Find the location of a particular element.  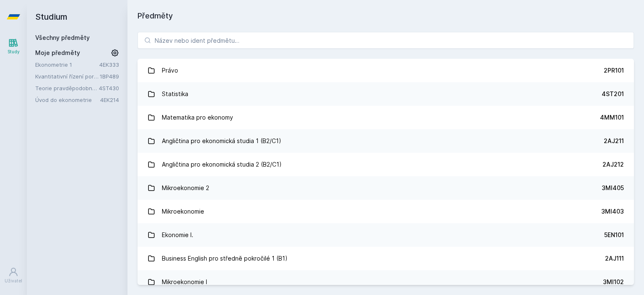

a: Kvantitativní řízení portfolia aktiv is located at coordinates (67, 76).